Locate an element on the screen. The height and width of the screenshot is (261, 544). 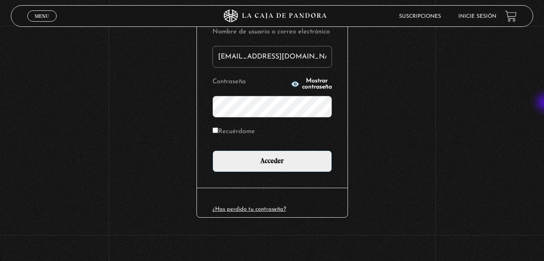
span: Menu is located at coordinates (42, 16).